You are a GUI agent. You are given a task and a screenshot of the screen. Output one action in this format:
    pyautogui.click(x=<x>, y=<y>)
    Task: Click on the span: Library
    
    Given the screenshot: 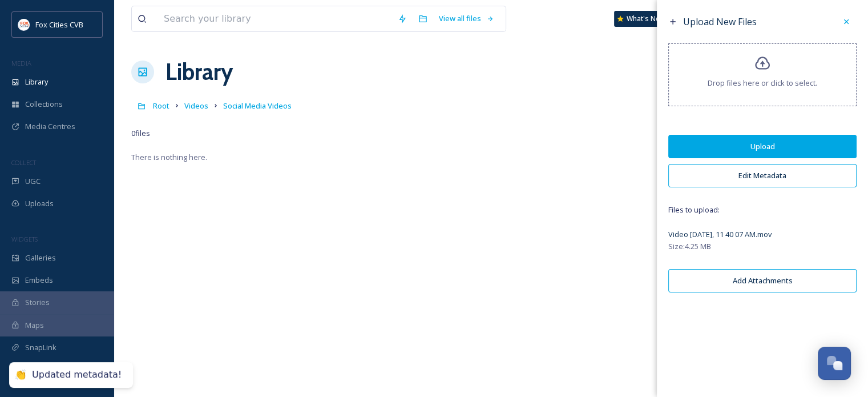 What is the action you would take?
    pyautogui.click(x=37, y=82)
    